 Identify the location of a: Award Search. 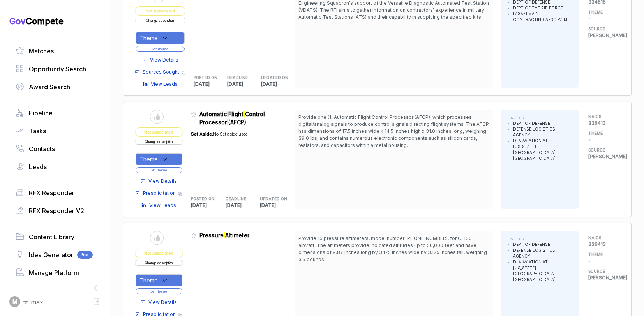
(55, 87).